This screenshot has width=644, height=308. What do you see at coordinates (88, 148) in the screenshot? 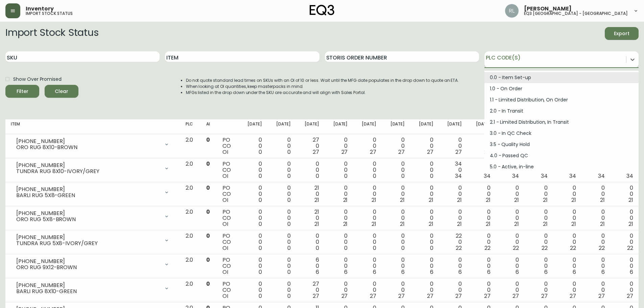
I see `div: ORO RUG 8X10-BROWN` at bounding box center [88, 148].